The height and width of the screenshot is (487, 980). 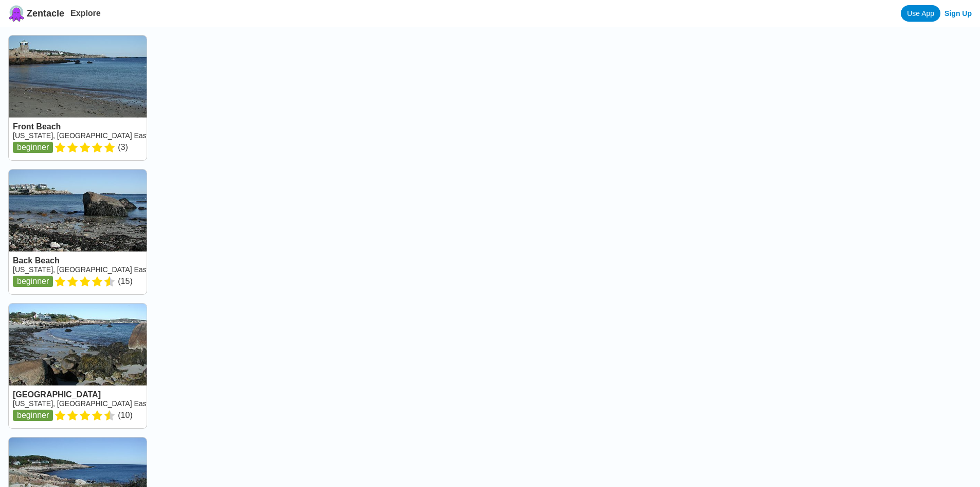 What do you see at coordinates (36, 13) in the screenshot?
I see `a: Zentacle logoZentacle` at bounding box center [36, 13].